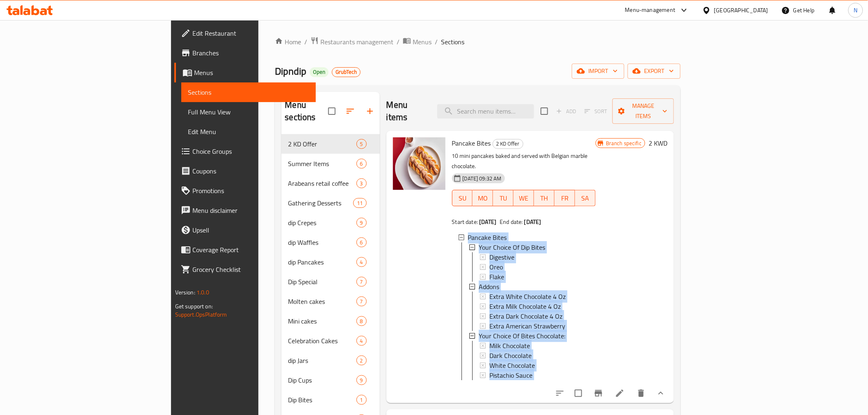  I want to click on span: Choice Groups, so click(250, 152).